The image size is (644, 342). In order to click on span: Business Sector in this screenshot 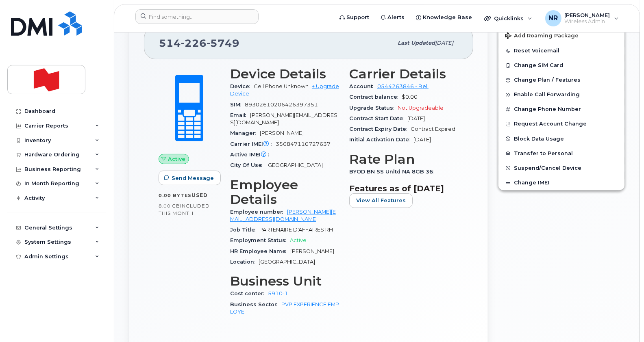, I will do `click(256, 304)`.